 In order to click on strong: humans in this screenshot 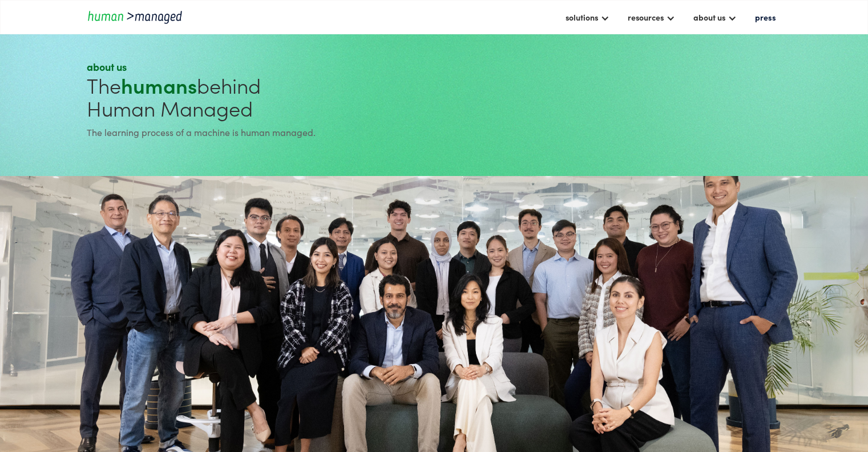, I will do `click(159, 85)`.